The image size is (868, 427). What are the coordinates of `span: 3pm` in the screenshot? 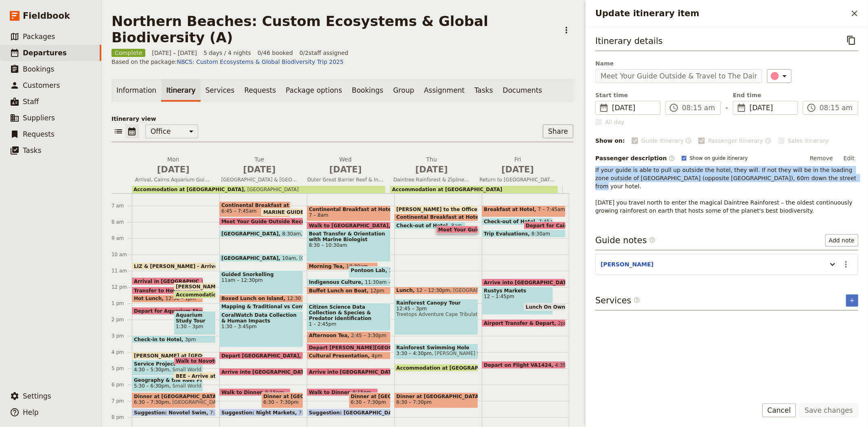 It's located at (191, 339).